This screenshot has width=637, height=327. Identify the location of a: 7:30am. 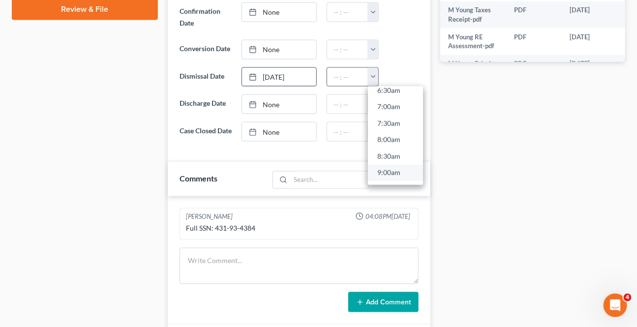
(396, 123).